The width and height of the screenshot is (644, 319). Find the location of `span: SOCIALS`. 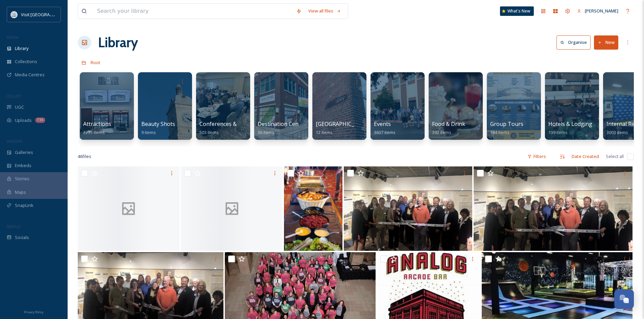

span: SOCIALS is located at coordinates (13, 226).